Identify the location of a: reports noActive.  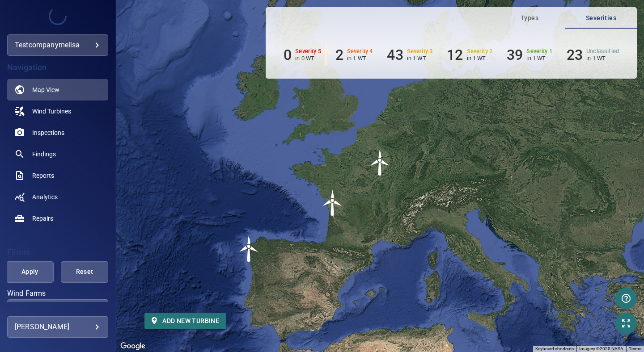
(57, 175).